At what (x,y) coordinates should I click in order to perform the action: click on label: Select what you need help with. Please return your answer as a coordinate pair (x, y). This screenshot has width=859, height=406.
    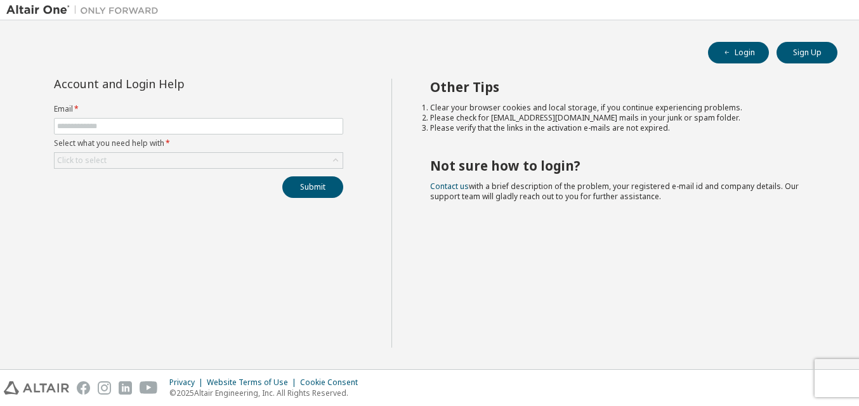
    Looking at the image, I should click on (199, 143).